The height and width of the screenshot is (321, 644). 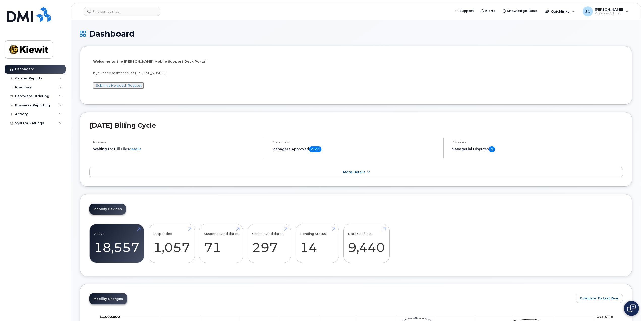 What do you see at coordinates (356, 149) in the screenshot?
I see `h5: Managers Approved` at bounding box center [356, 149].